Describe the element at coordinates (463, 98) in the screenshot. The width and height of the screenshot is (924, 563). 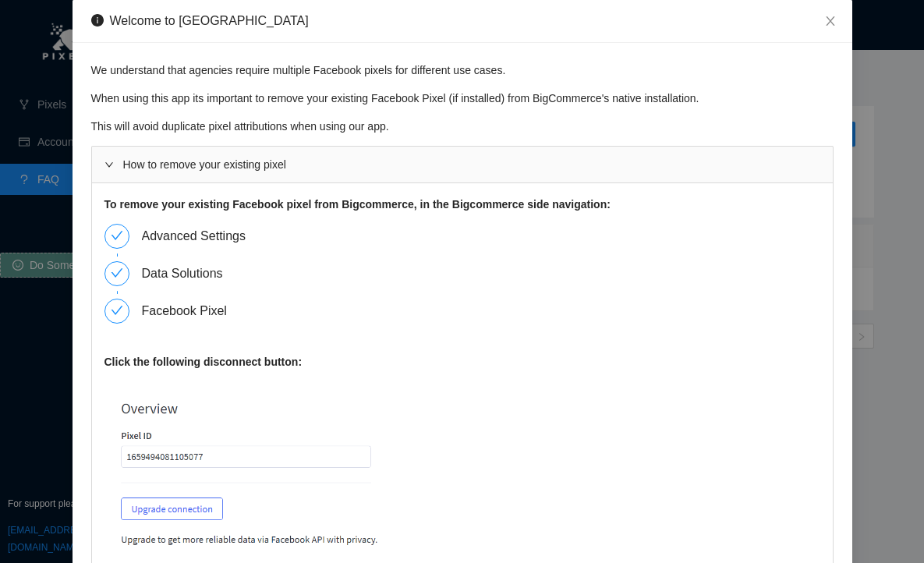
I see `p: When using this app its important to remove your existing Facebook Pixel (if installed) from BigC...` at that location.